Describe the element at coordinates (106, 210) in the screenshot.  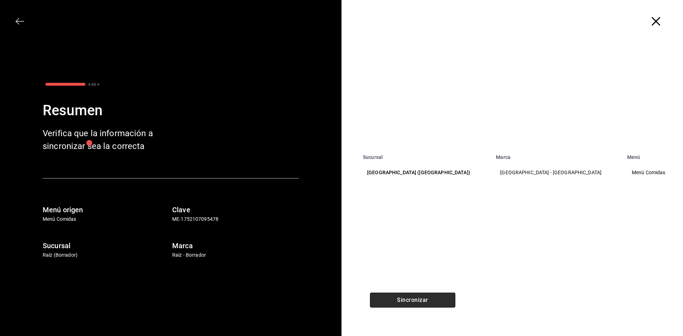
I see `h6: Menú origen` at that location.